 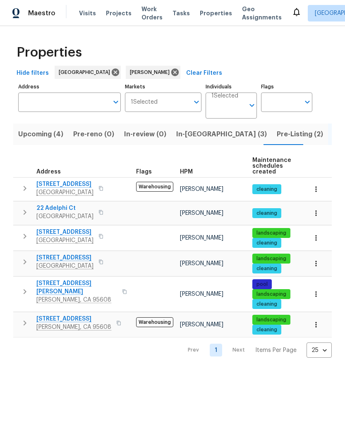 What do you see at coordinates (48, 172) in the screenshot?
I see `span: Address` at bounding box center [48, 172].